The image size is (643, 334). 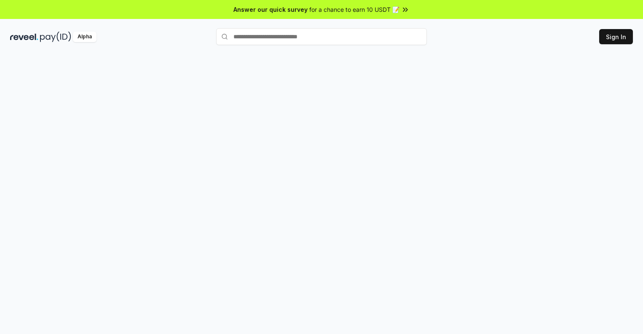 What do you see at coordinates (56, 37) in the screenshot?
I see `img: pay_id` at bounding box center [56, 37].